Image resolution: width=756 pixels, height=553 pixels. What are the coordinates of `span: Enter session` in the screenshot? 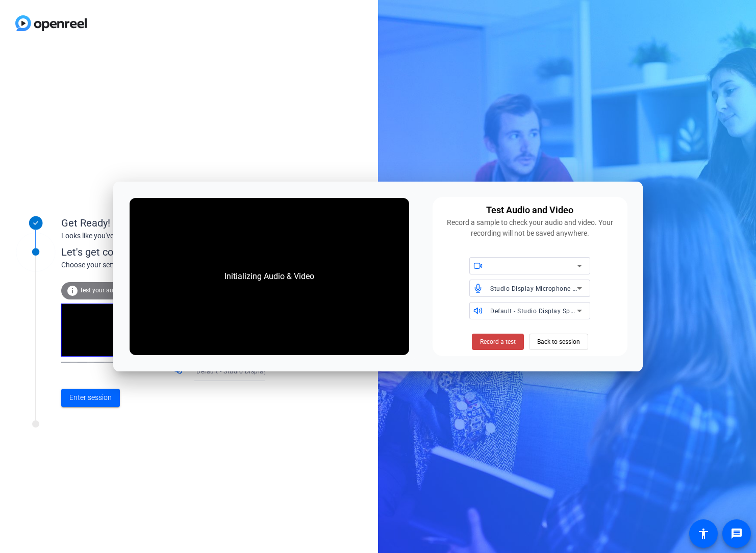 It's located at (90, 398).